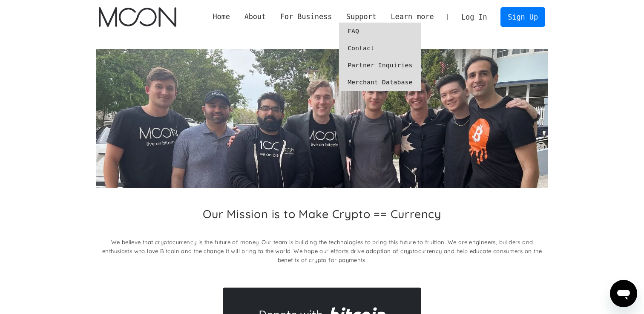 The width and height of the screenshot is (644, 314). I want to click on a: Sign Up, so click(523, 17).